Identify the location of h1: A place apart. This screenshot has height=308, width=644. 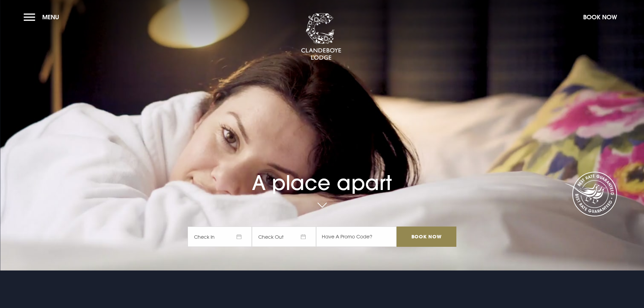
(322, 173).